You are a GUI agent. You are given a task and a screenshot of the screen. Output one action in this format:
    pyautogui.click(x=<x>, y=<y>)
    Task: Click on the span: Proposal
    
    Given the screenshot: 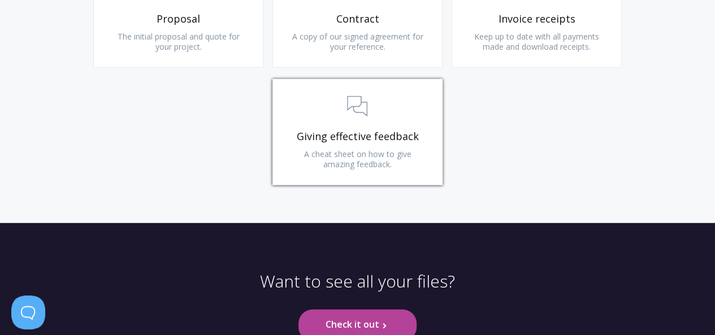 What is the action you would take?
    pyautogui.click(x=178, y=19)
    